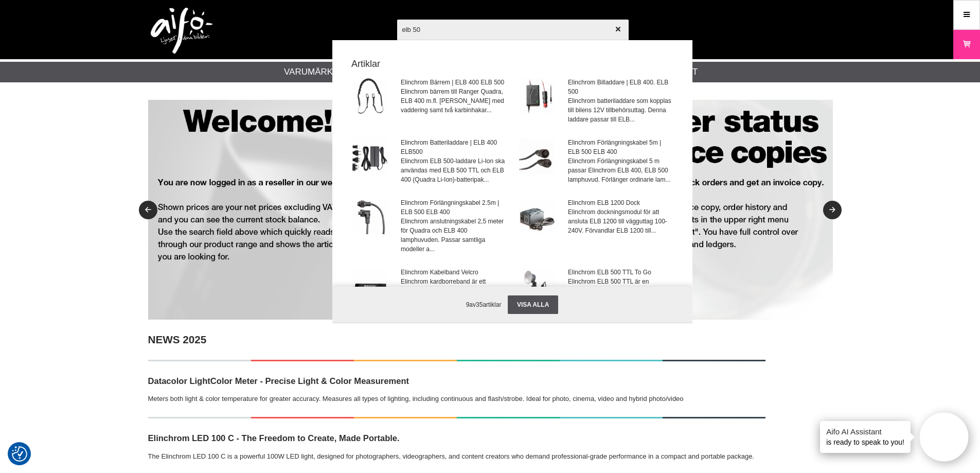  I want to click on a: Visa alla, so click(533, 304).